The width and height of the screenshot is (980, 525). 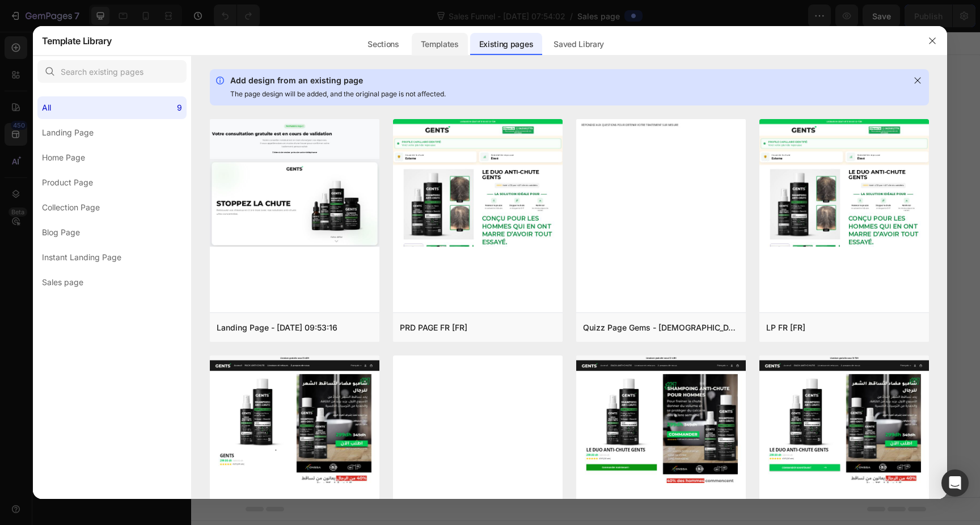 What do you see at coordinates (343, 284) in the screenshot?
I see `button: Use existing page designs` at bounding box center [343, 284].